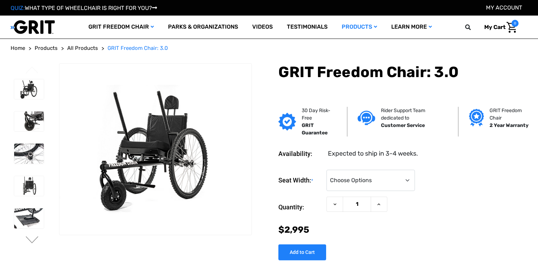 The width and height of the screenshot is (538, 261). Describe the element at coordinates (82, 48) in the screenshot. I see `span: All Products` at that location.